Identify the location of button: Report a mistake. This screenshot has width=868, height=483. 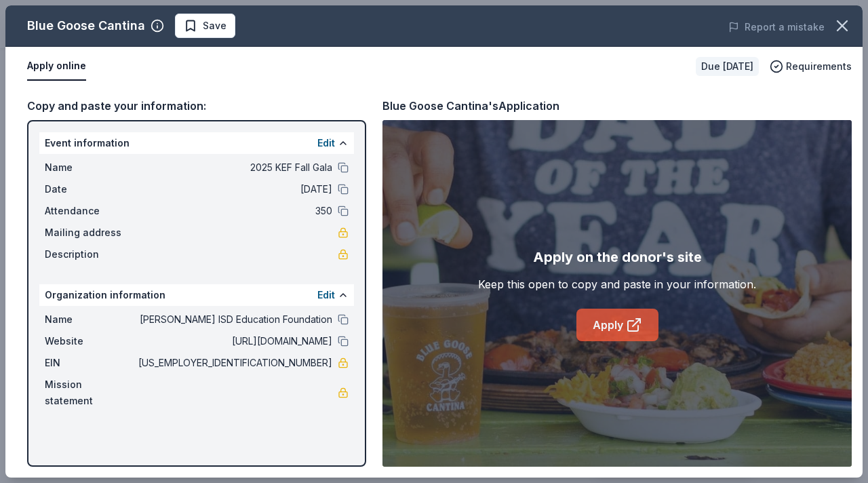
(777, 27).